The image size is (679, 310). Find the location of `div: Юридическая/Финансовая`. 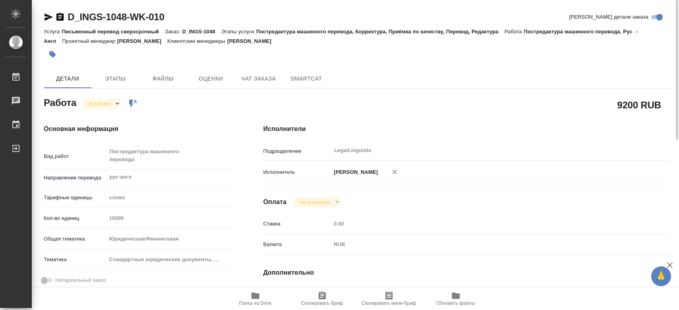

div: Юридическая/Финансовая is located at coordinates (169, 239).